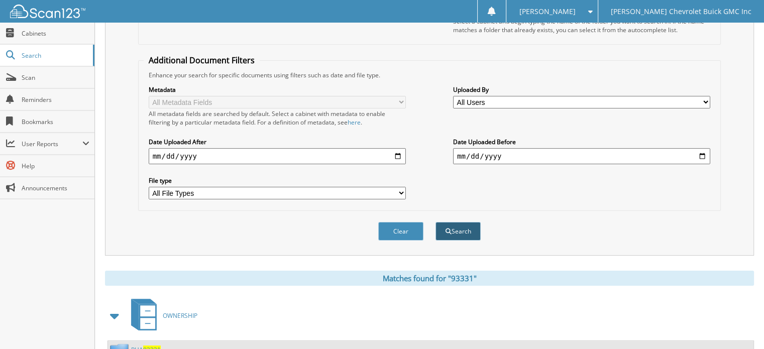  Describe the element at coordinates (277, 118) in the screenshot. I see `div: All metadata fields are searched by default. Select a cabinet with metadata to enable filtering b...` at that location.